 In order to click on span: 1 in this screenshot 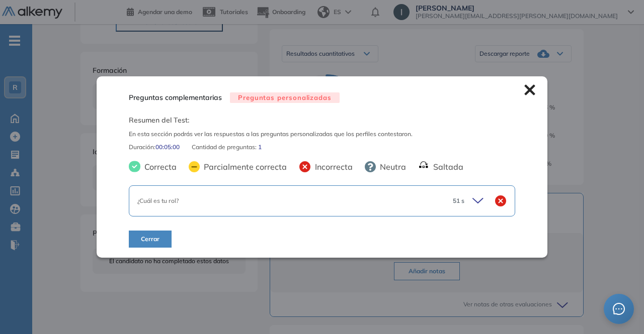, I will do `click(259, 147)`.